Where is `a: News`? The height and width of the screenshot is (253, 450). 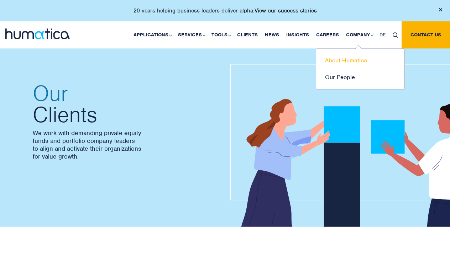
a: News is located at coordinates (272, 35).